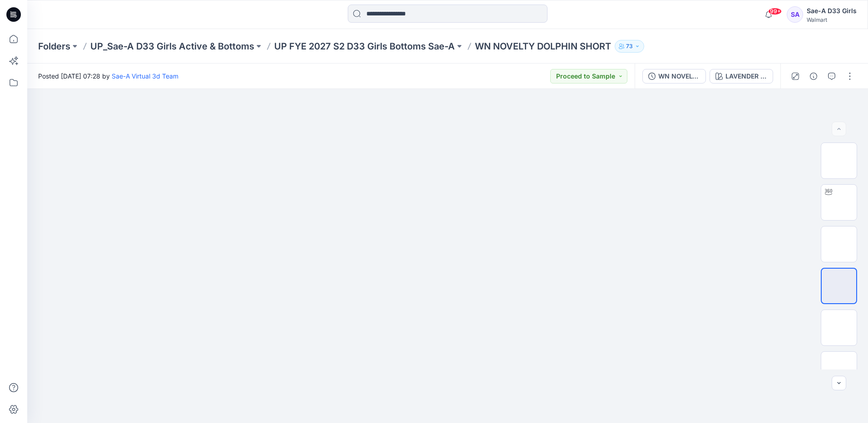 The image size is (868, 423). I want to click on div: Walmart, so click(832, 19).